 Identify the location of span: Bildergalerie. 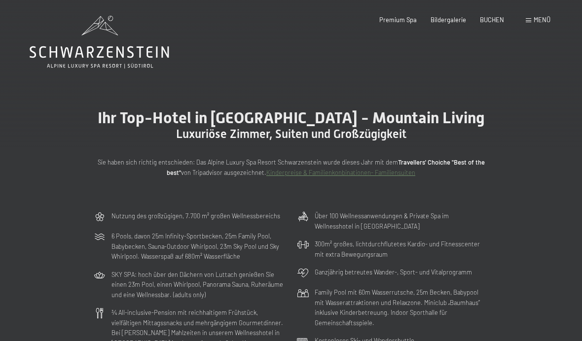
(448, 20).